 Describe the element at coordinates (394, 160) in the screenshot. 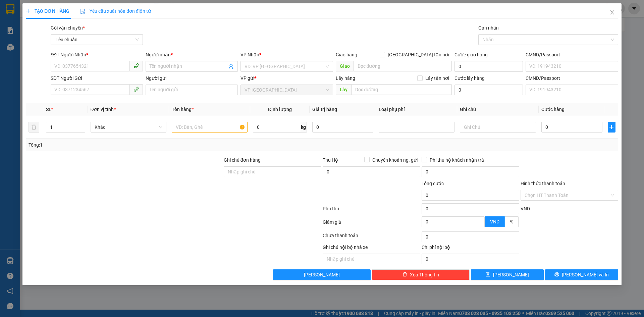

I see `span: Chuyển khoản ng. gửi` at that location.